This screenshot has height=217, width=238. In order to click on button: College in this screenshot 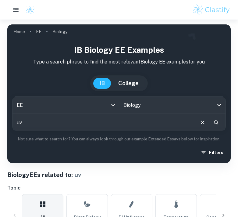, I will do `click(128, 83)`.